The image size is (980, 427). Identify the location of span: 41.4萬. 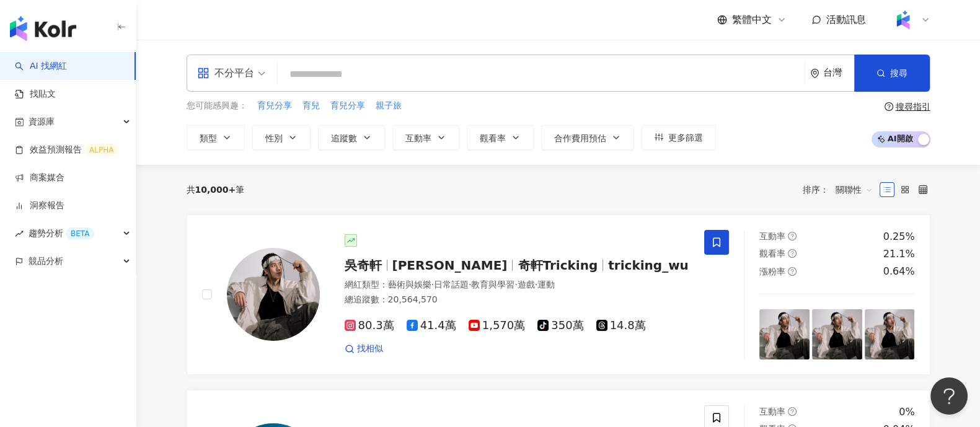
(431, 325).